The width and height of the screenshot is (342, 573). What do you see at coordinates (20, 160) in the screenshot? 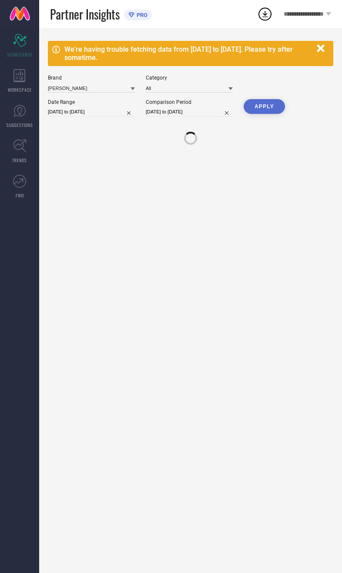
I see `span: TRENDS` at bounding box center [20, 160].